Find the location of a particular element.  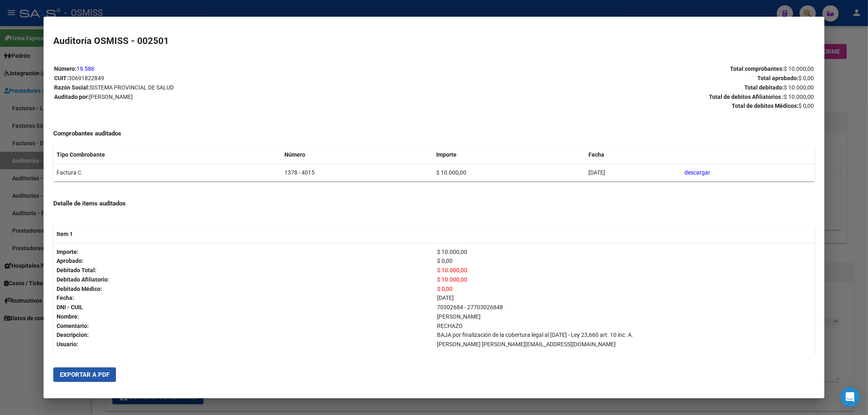

p: Total de debitos Médicos: is located at coordinates (625, 106).